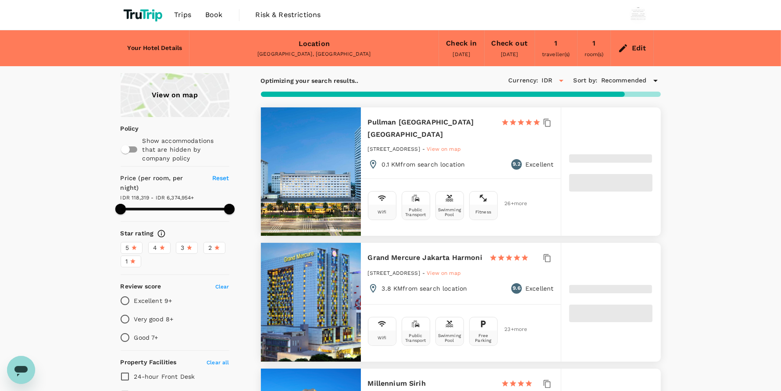  Describe the element at coordinates (585, 81) in the screenshot. I see `h6: Sort by :` at that location.